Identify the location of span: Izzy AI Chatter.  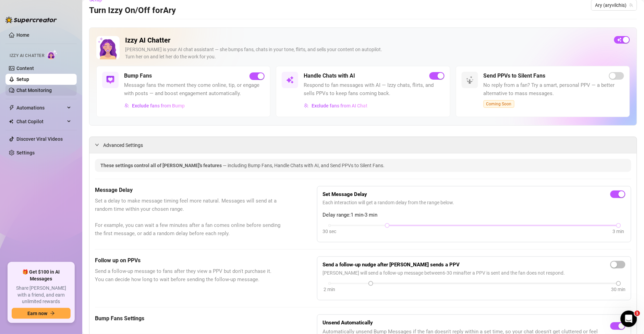
(27, 56).